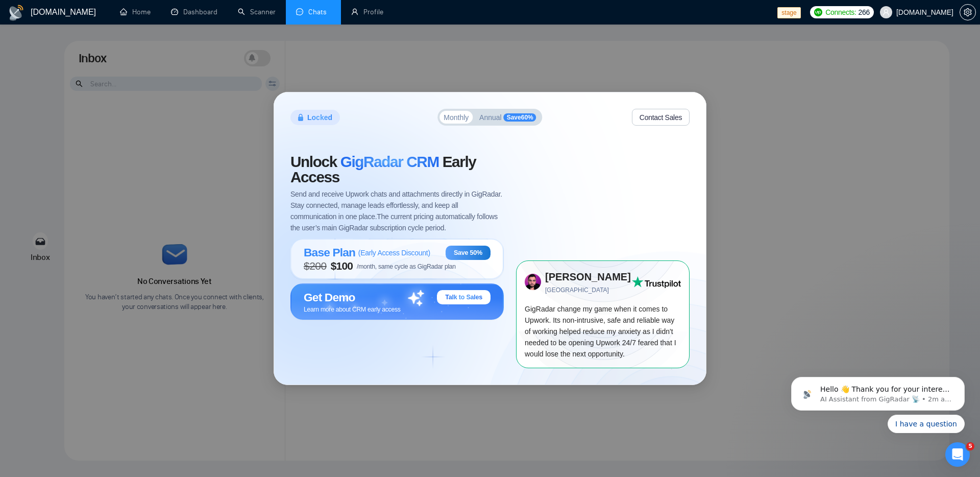 The height and width of the screenshot is (477, 980). Describe the element at coordinates (397, 169) in the screenshot. I see `span: Unlock Early Access` at that location.